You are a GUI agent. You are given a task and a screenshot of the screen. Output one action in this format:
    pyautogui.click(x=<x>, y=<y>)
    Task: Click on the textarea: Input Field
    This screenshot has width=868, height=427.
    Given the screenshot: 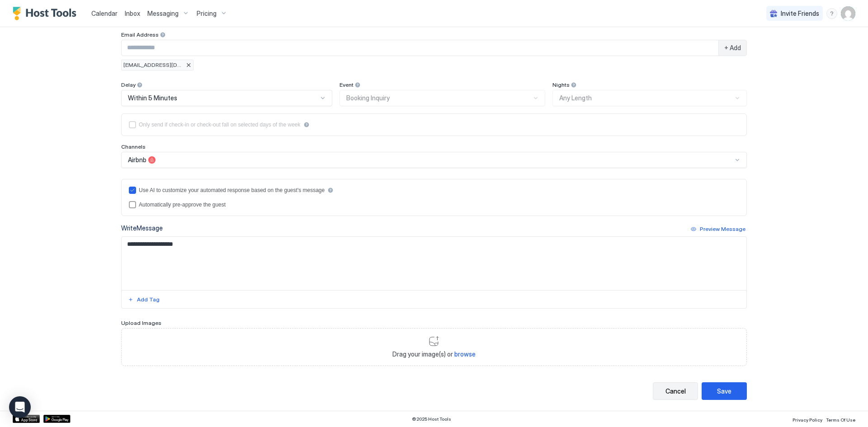 What is the action you would take?
    pyautogui.click(x=434, y=263)
    